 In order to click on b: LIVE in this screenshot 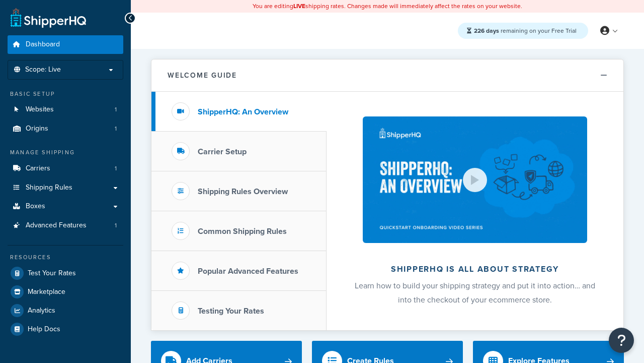, I will do `click(300, 6)`.